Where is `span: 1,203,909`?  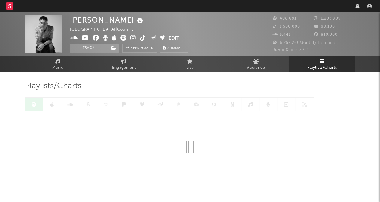 span: 1,203,909 is located at coordinates (328, 18).